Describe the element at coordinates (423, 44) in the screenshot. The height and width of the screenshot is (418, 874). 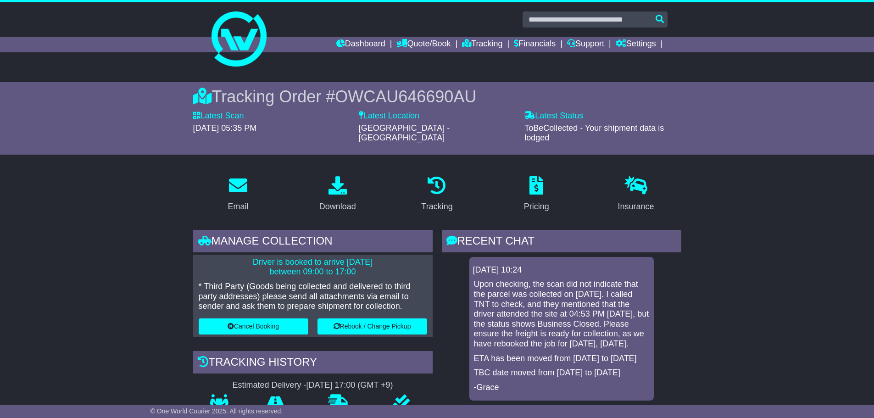
I see `a: Quote/Book` at that location.